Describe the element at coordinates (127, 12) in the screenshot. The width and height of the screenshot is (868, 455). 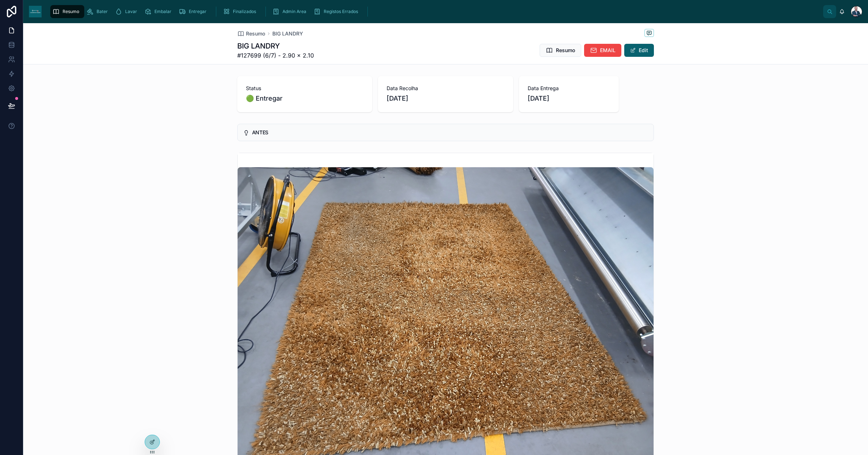
I see `a: Lavar` at that location.